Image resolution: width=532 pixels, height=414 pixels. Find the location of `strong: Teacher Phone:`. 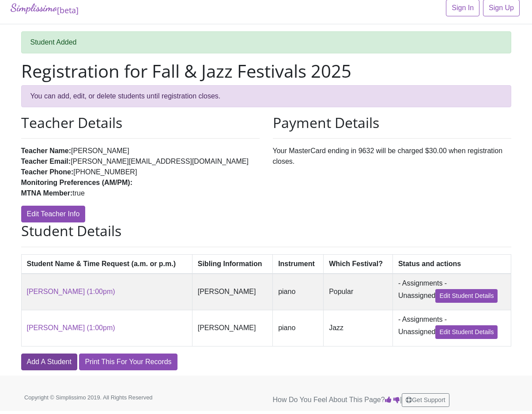

strong: Teacher Phone: is located at coordinates (47, 172).